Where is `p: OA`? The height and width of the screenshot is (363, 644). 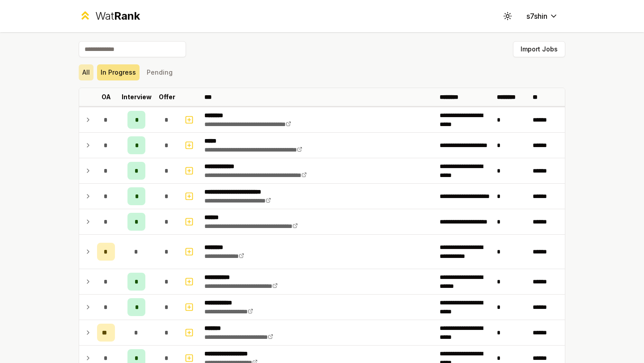
p: OA is located at coordinates (106, 97).